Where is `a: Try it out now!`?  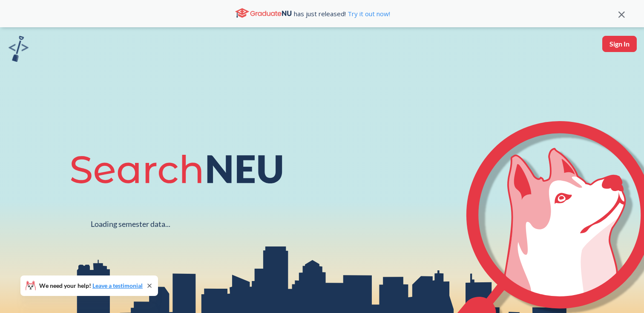 a: Try it out now! is located at coordinates (368, 14).